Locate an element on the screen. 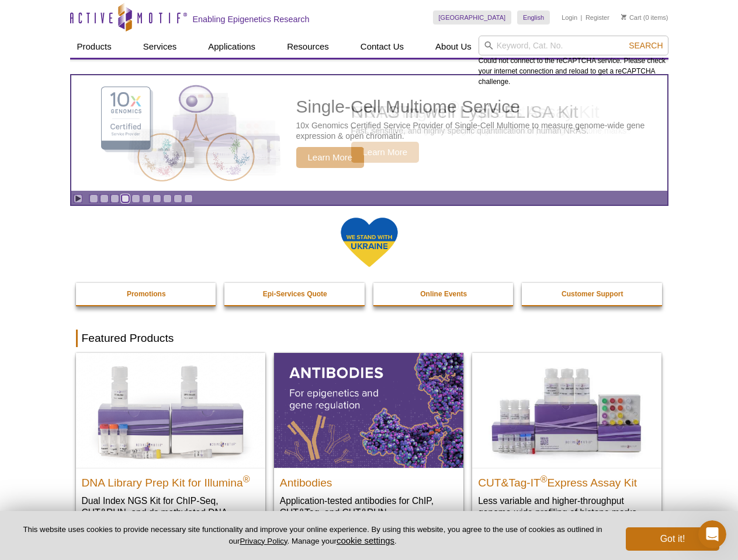 Image resolution: width=738 pixels, height=560 pixels. a: Customer Support is located at coordinates (592, 295).